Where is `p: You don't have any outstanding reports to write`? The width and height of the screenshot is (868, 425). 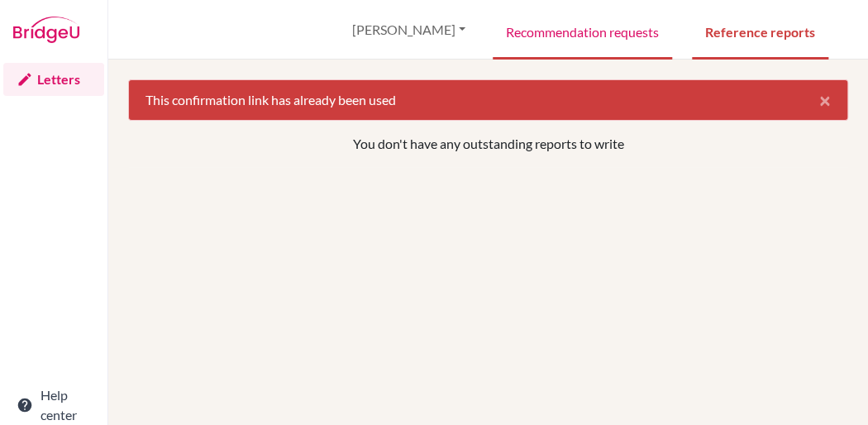
p: You don't have any outstanding reports to write is located at coordinates (488, 144).